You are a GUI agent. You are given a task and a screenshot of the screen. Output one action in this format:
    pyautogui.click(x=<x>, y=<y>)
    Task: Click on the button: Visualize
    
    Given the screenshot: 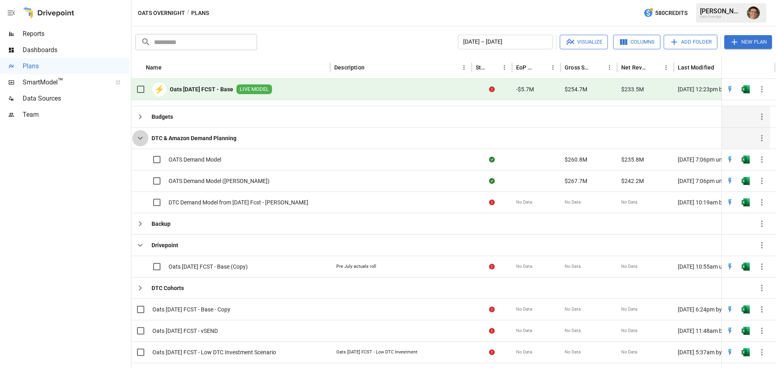 What is the action you would take?
    pyautogui.click(x=584, y=42)
    